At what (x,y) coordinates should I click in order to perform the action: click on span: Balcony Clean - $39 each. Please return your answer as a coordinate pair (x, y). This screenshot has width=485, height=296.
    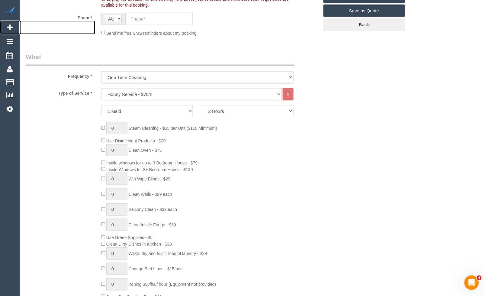
    Looking at the image, I should click on (153, 210).